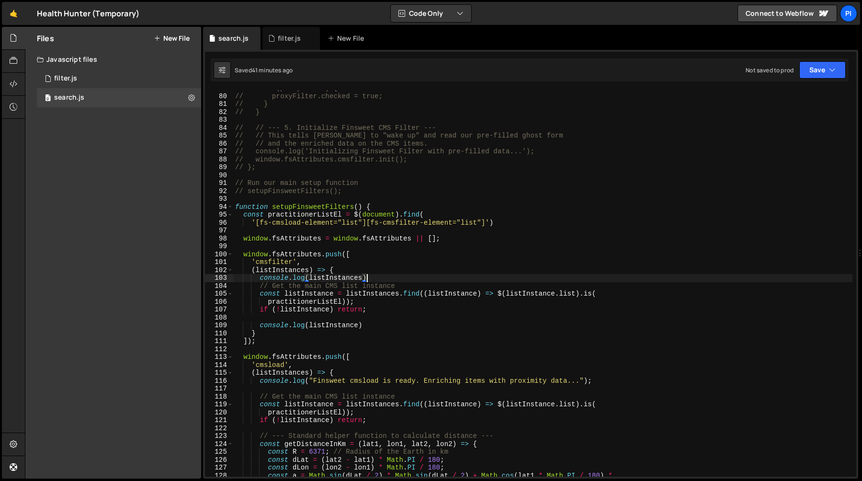  Describe the element at coordinates (219, 262) in the screenshot. I see `div: 101` at that location.